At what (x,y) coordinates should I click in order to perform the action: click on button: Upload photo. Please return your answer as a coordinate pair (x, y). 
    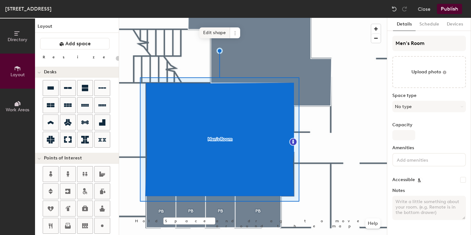
    Looking at the image, I should click on (429, 72).